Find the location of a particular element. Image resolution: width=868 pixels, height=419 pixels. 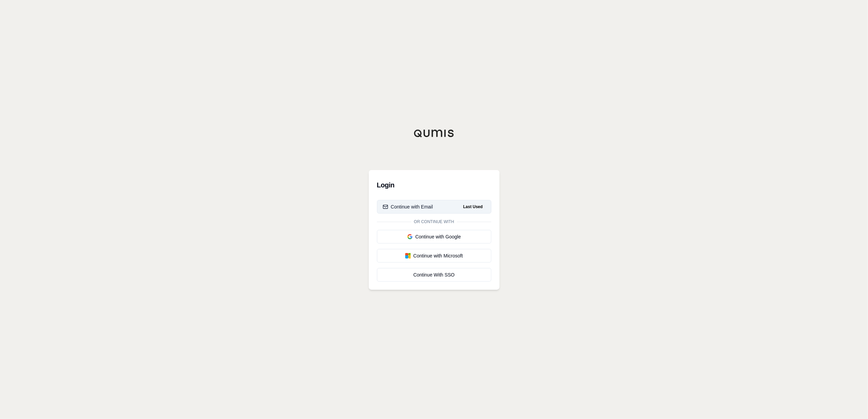

span: Or continue with is located at coordinates (434, 222).